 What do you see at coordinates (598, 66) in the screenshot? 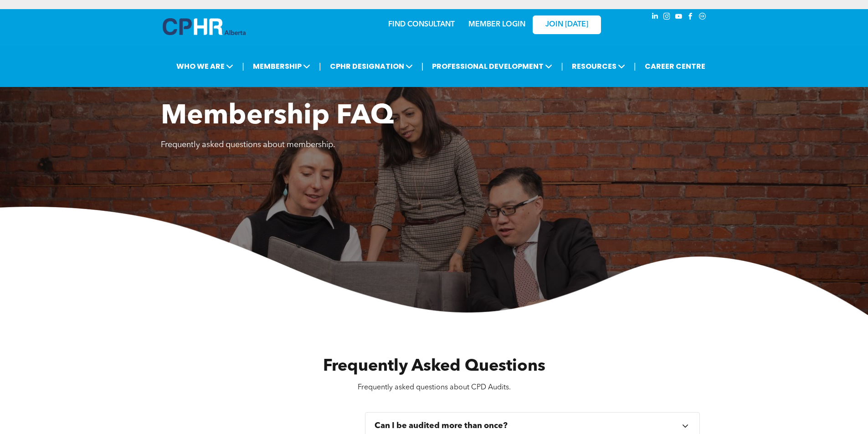
I see `span: RESOURCES` at bounding box center [598, 66].